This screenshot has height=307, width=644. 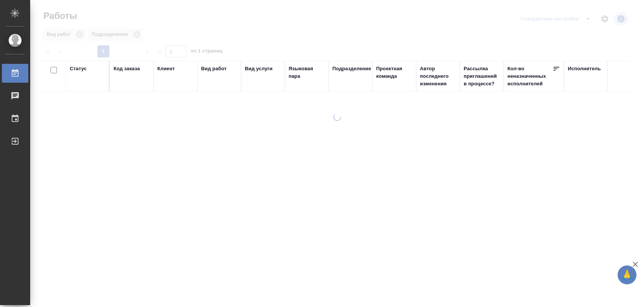 I want to click on div: Языковая пара, so click(x=307, y=72).